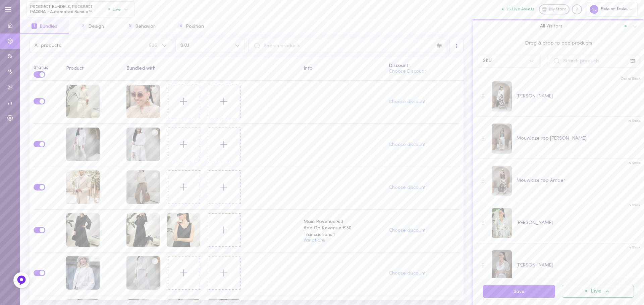 The image size is (644, 305). Describe the element at coordinates (143, 145) in the screenshot. I see `div: Vest Victoria` at that location.